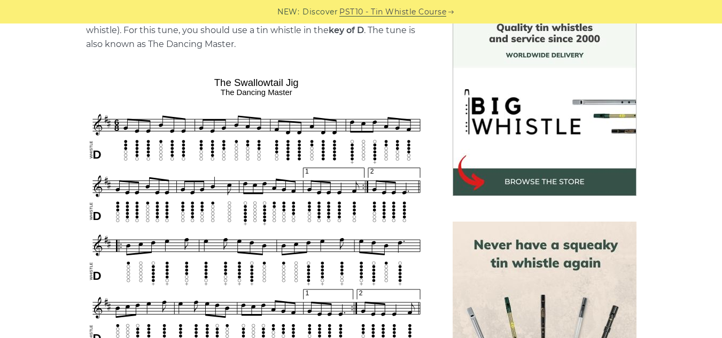  I want to click on strong: key of D, so click(346, 30).